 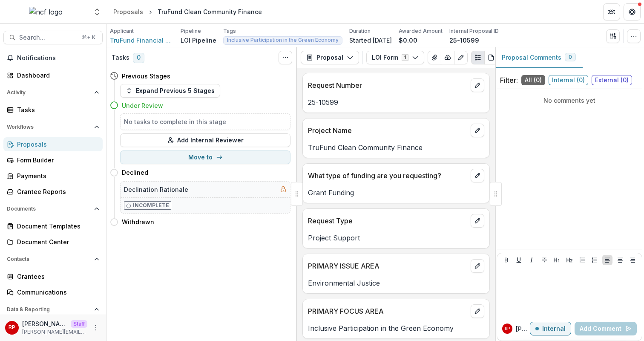 What do you see at coordinates (397, 328) in the screenshot?
I see `p: Inclusive Participation in the Green Economy` at bounding box center [397, 328].